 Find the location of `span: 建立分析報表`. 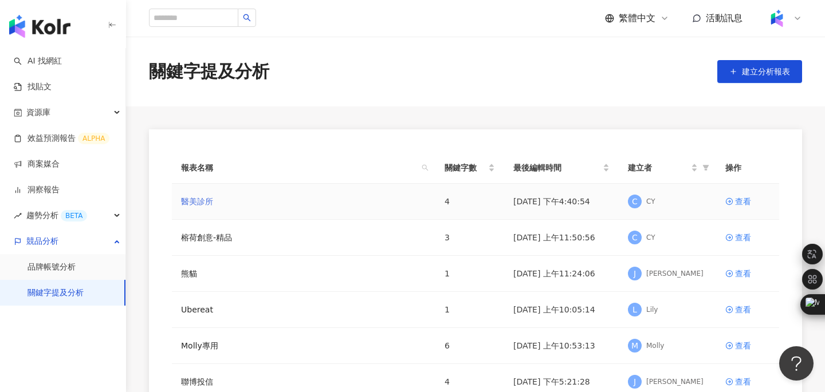

span: 建立分析報表 is located at coordinates (766, 72).